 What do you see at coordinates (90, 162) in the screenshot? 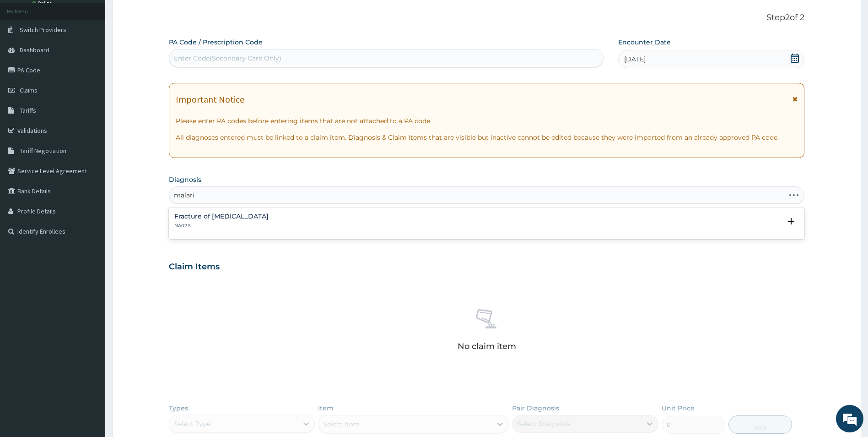
I see `span: We're online!` at bounding box center [90, 162].